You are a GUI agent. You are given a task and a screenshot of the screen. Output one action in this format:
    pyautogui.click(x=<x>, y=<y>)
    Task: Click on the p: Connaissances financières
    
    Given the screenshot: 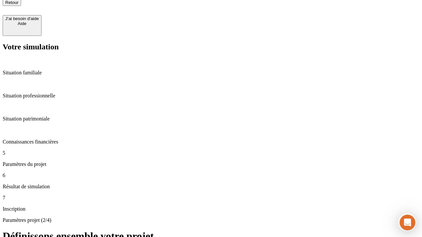 What is the action you would take?
    pyautogui.click(x=211, y=142)
    